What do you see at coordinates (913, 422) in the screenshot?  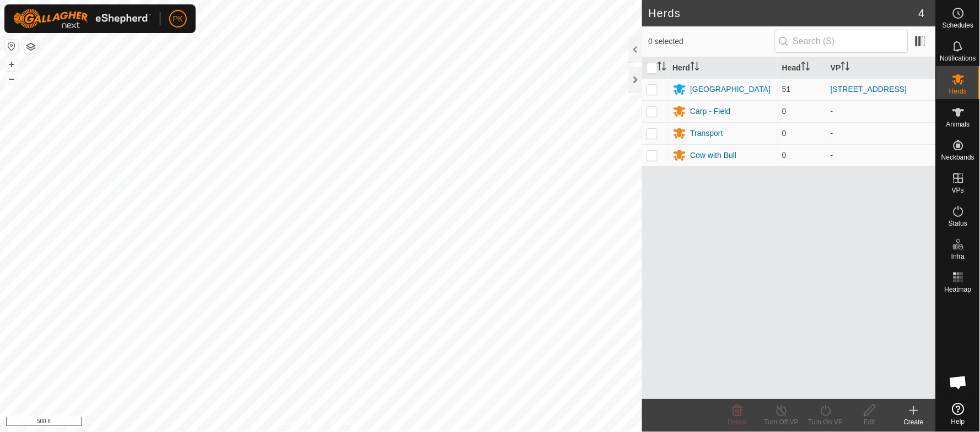 I see `div: Create` at bounding box center [913, 422].